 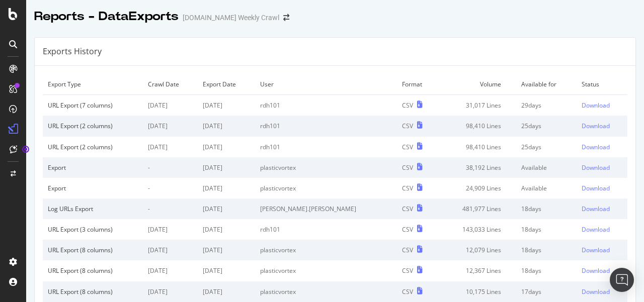 What do you see at coordinates (326, 84) in the screenshot?
I see `td: User` at bounding box center [326, 84].